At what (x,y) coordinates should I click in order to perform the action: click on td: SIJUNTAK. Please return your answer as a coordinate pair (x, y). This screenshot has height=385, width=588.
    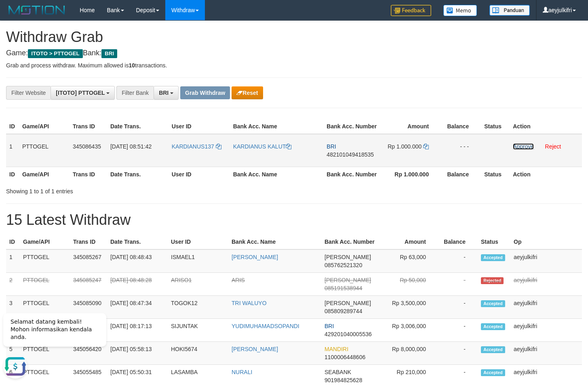
    Looking at the image, I should click on (198, 330).